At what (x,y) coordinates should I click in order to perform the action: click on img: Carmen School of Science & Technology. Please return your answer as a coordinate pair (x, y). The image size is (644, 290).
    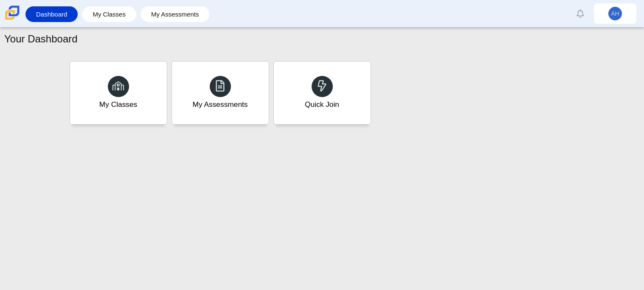
    Looking at the image, I should click on (12, 13).